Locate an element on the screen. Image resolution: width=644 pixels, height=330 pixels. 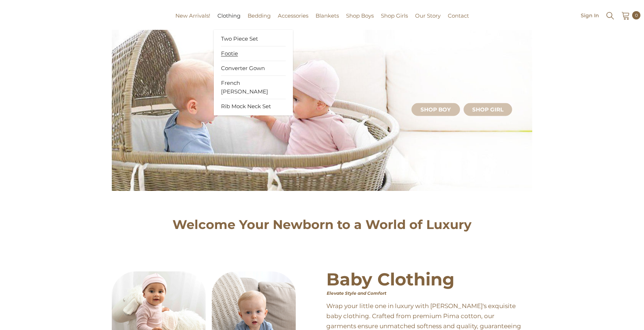
span: Two Piece Set is located at coordinates (239, 38).